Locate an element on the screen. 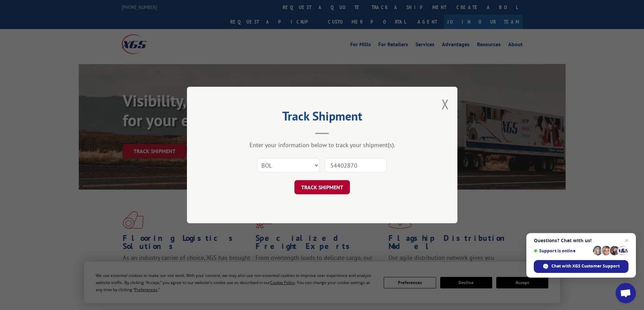  span: Questions? Chat with us! is located at coordinates (581, 241).